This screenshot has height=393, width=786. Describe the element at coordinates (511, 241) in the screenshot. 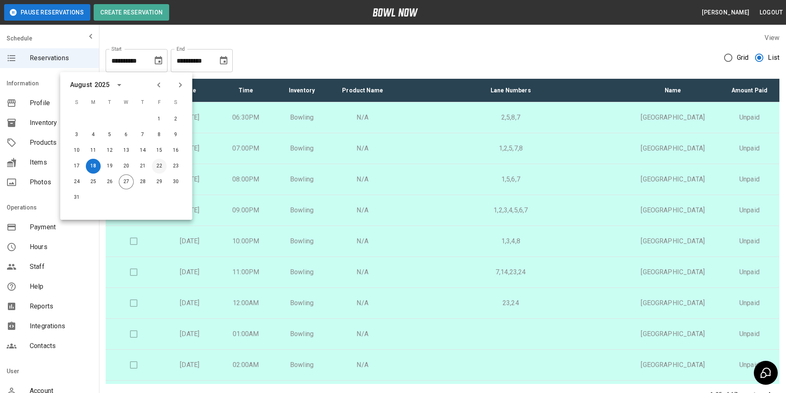

I see `p: 1,3,4,8` at that location.